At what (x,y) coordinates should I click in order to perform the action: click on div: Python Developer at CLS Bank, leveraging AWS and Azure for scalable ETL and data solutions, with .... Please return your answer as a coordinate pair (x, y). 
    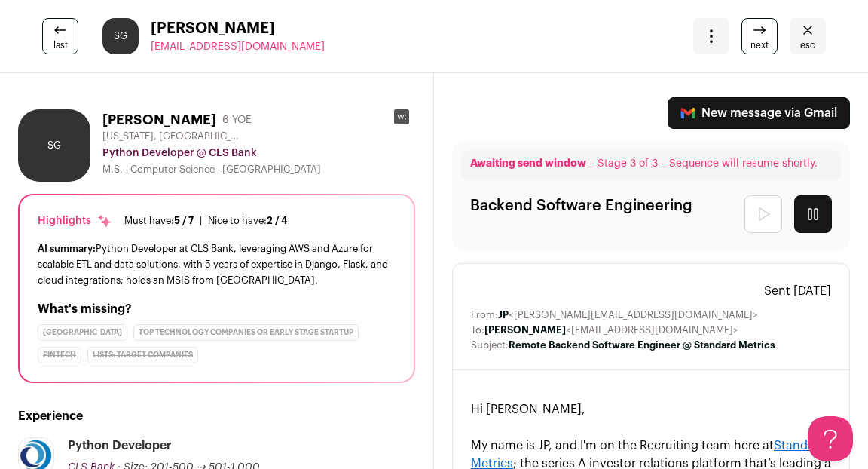
    Looking at the image, I should click on (216, 263).